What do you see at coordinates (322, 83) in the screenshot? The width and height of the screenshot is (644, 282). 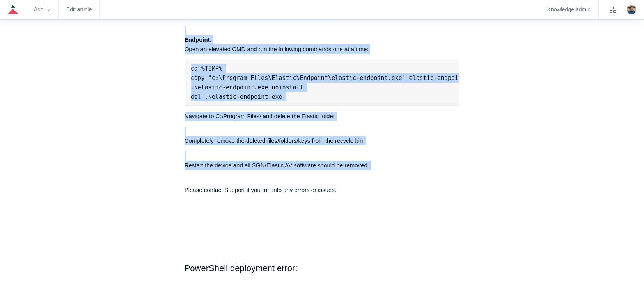 I see `pre: cd %TEMP% copy "c:\Program Files\Elastic\Endpoint\elastic-endpoint.exe" elastic-endpoint.exe .\el...` at bounding box center [322, 83].